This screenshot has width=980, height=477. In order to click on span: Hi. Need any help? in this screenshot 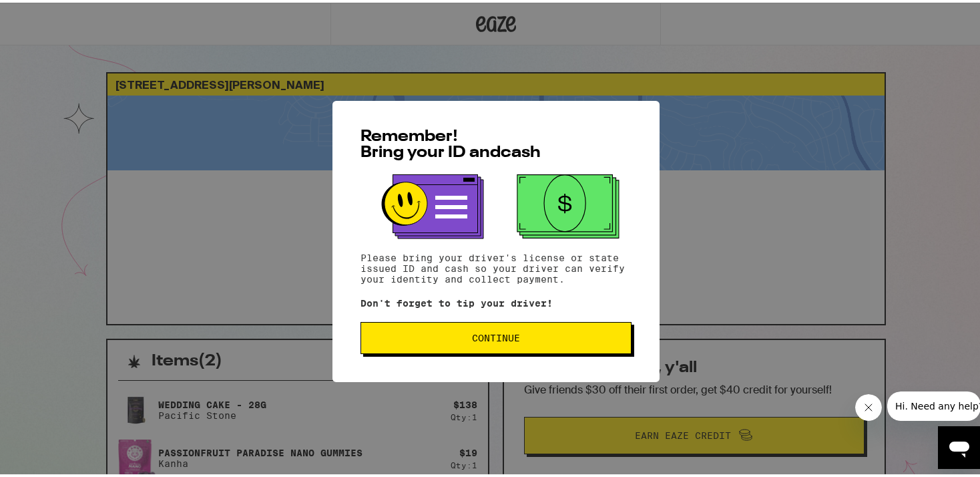, I will do `click(52, 15)`.